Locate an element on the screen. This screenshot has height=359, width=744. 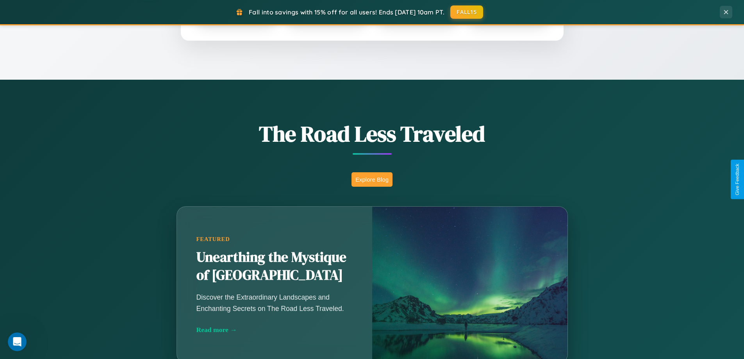
div: Featured is located at coordinates (275, 239).